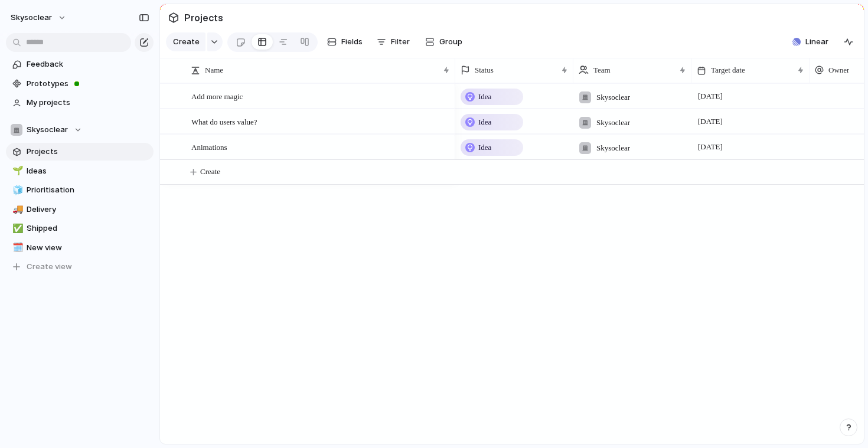 The height and width of the screenshot is (448, 868). I want to click on div: ✅Shipped, so click(80, 229).